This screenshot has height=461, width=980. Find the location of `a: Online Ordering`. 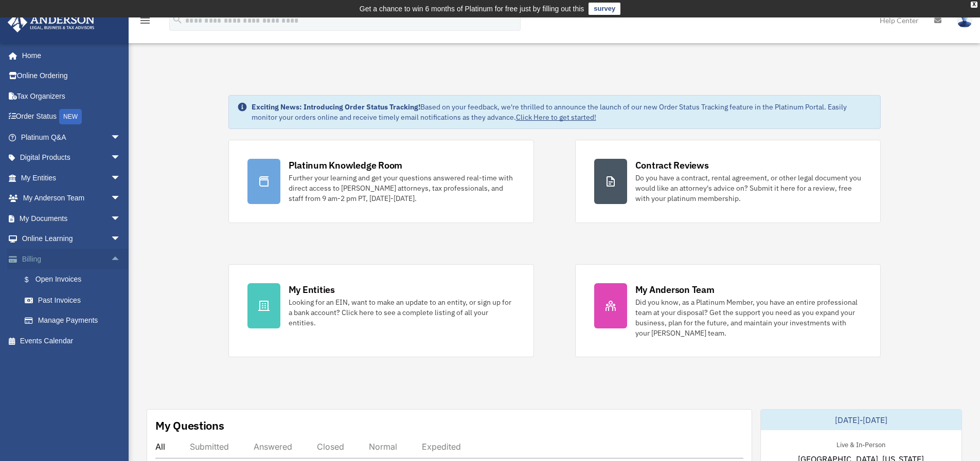

a: Online Ordering is located at coordinates (72, 76).